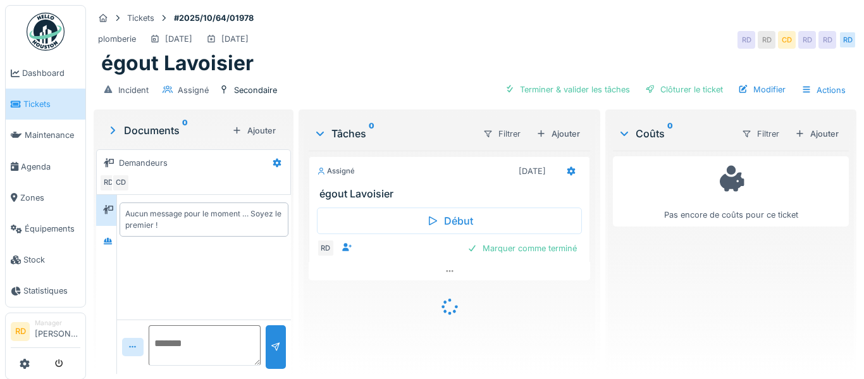  Describe the element at coordinates (823, 90) in the screenshot. I see `div: Actions` at that location.